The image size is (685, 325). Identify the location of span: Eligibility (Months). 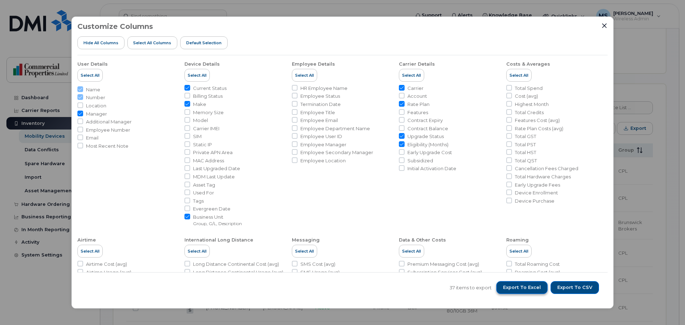
(428, 144).